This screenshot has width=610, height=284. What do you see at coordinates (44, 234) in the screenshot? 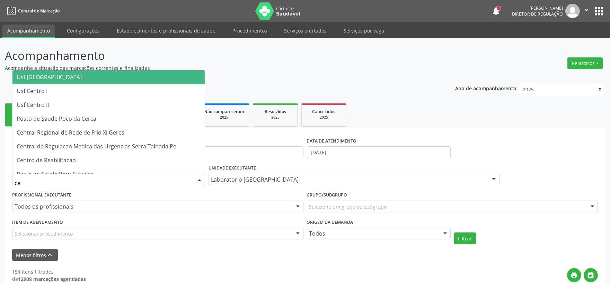
I see `span: Selecionar procedimento` at bounding box center [44, 234].